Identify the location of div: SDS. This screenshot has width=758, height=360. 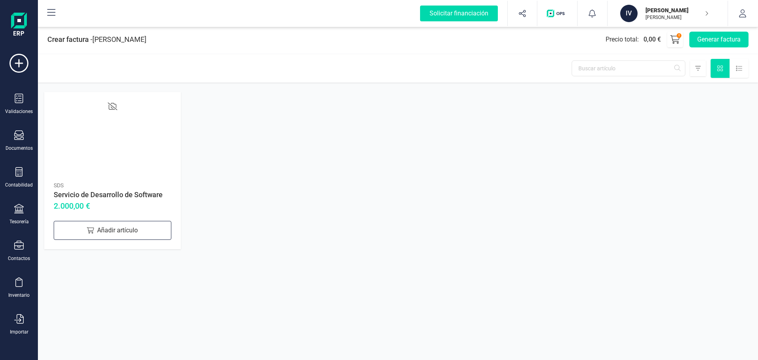
(113, 185).